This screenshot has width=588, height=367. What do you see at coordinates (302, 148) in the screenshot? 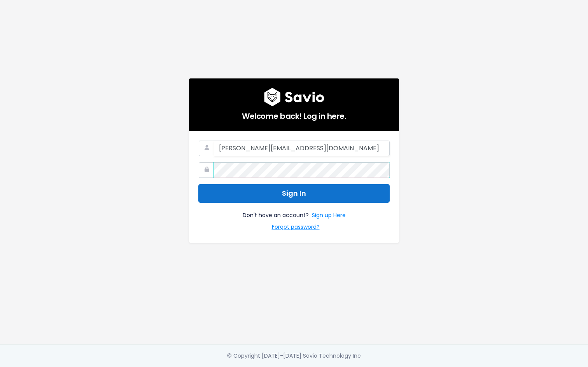
I see `input: Your Work Email Address` at bounding box center [302, 148].